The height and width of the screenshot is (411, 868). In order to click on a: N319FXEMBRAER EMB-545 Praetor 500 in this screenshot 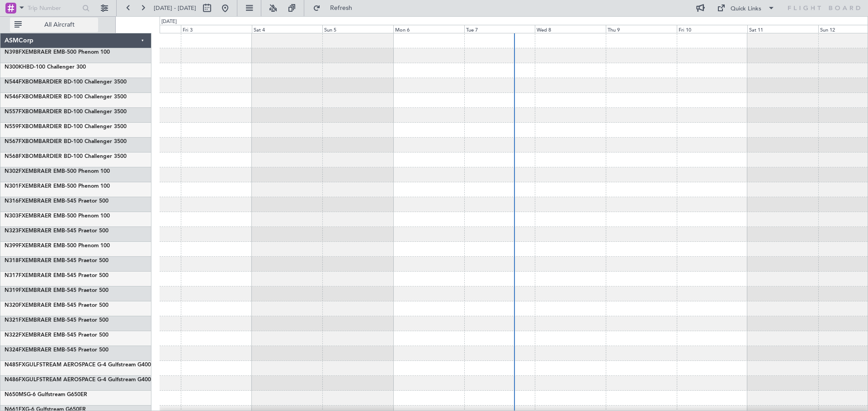, I will do `click(57, 291)`.